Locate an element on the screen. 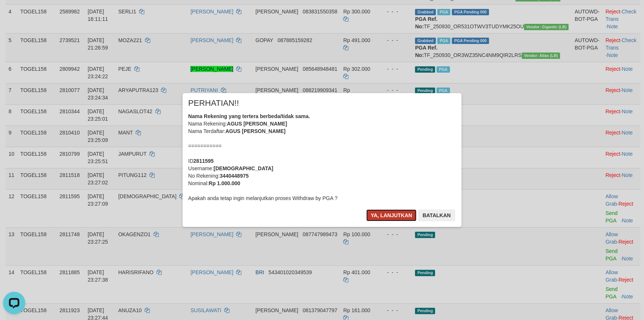 Image resolution: width=644 pixels, height=320 pixels. button: Open LiveChat chat widget is located at coordinates (14, 14).